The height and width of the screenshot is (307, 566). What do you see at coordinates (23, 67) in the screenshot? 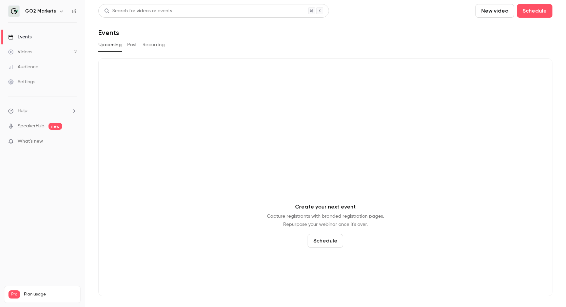
I see `div: Audience` at bounding box center [23, 67].